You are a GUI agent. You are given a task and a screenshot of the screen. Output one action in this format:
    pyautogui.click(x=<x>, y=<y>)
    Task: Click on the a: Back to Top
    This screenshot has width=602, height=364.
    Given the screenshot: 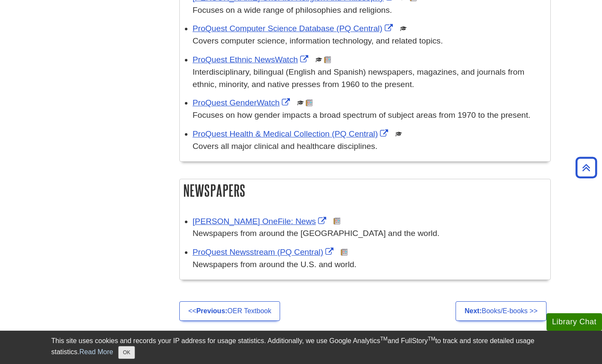 What is the action you would take?
    pyautogui.click(x=586, y=168)
    